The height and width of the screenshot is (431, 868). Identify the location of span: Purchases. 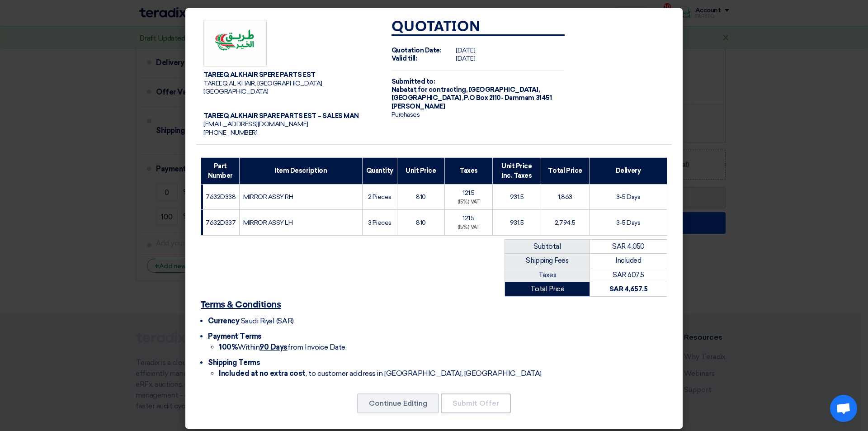
(405, 114).